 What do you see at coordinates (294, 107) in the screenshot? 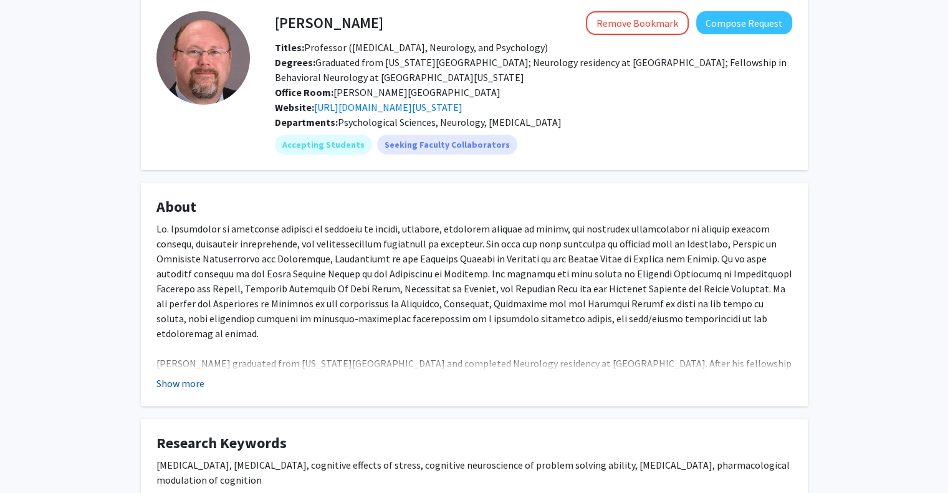
I see `b: Website:` at bounding box center [294, 107].